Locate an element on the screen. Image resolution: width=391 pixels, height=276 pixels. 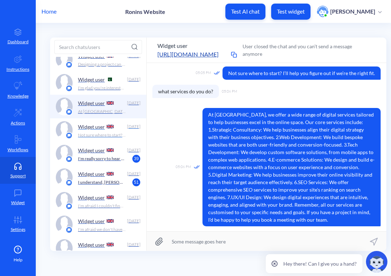
p: I'm really sorry to hear that. If there's anything I can do to assist or improve your experience,... is located at coordinates (102, 159).